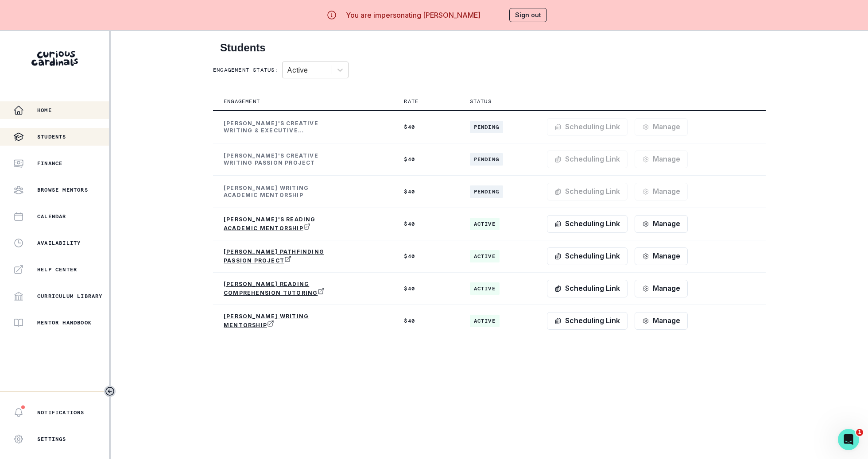 This screenshot has width=868, height=459. I want to click on p: Help Center, so click(57, 269).